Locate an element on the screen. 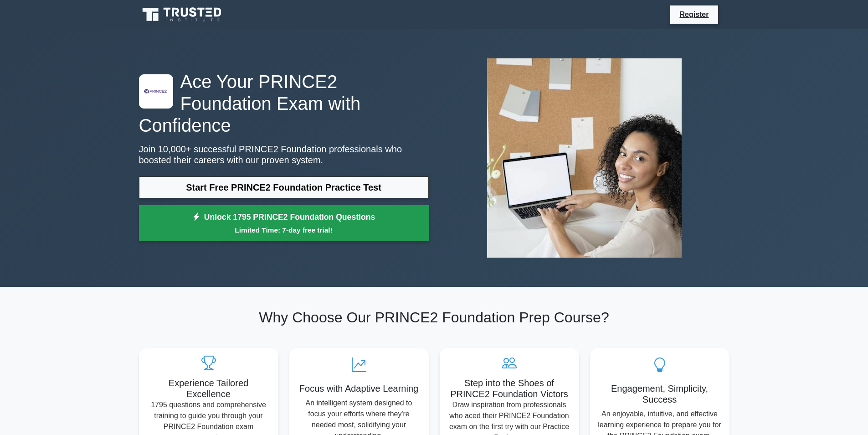 The width and height of the screenshot is (868, 435). h5: Experience Tailored Excellence is located at coordinates (209, 388).